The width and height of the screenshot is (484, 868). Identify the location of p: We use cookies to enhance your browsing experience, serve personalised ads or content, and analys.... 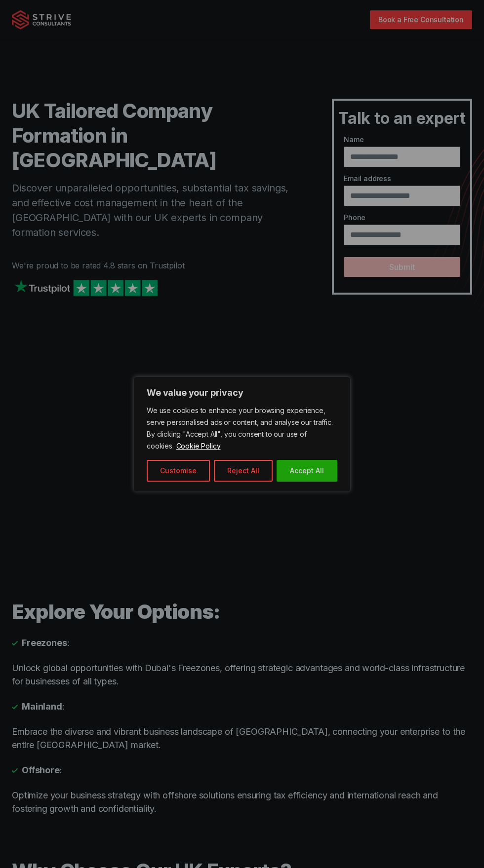
(242, 428).